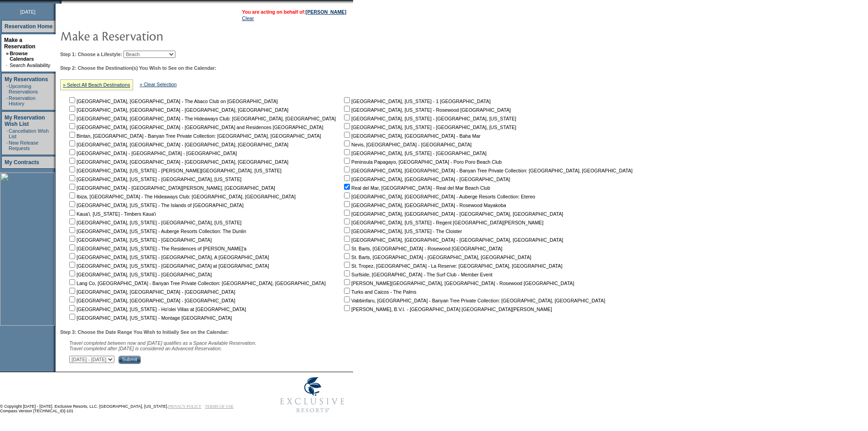  I want to click on span: You are acting on behalf of:, so click(294, 12).